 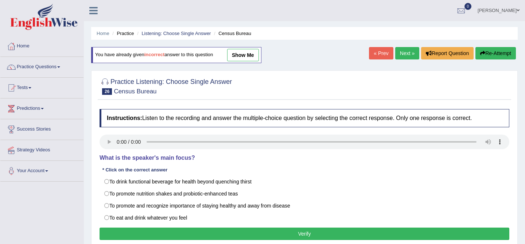 I want to click on button: Re-Attempt, so click(x=495, y=53).